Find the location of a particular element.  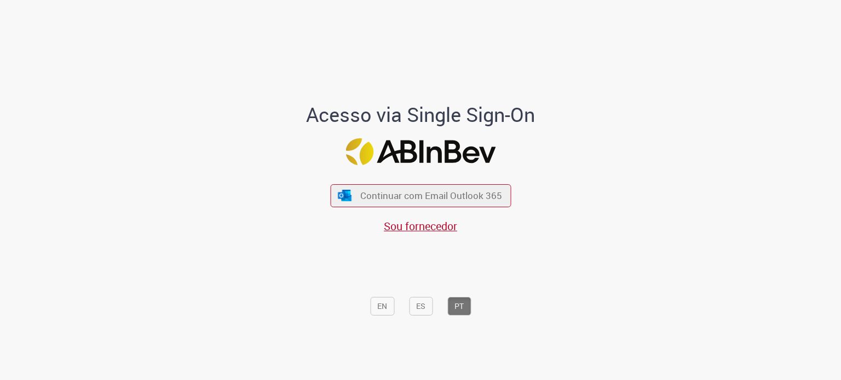

img: Logo ABInBev is located at coordinates (420, 152).